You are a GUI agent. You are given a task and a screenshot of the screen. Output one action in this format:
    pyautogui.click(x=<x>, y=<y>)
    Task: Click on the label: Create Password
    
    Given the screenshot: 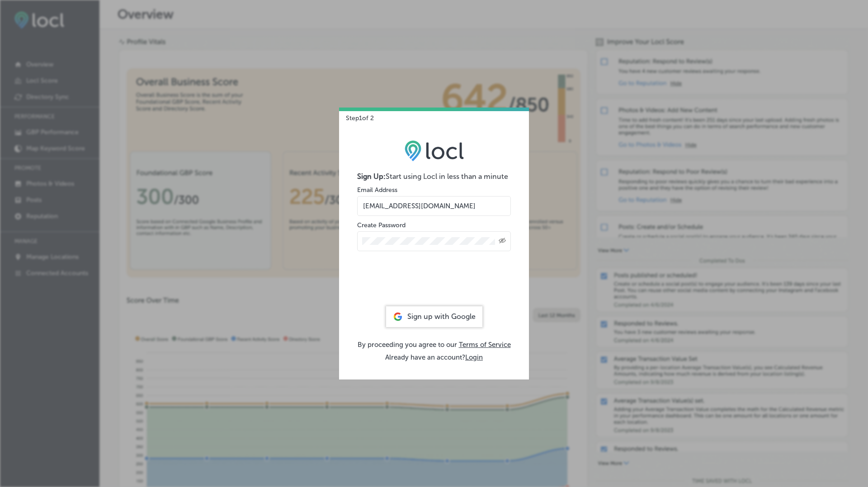 What is the action you would take?
    pyautogui.click(x=381, y=225)
    